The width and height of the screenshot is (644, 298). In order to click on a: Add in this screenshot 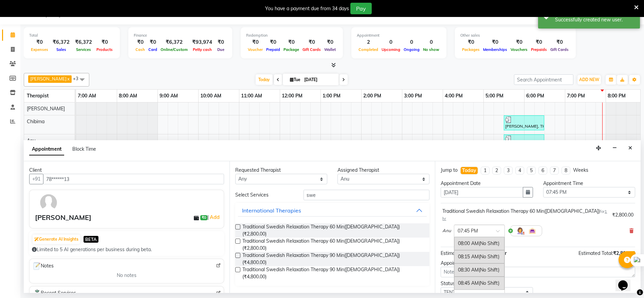, I will do `click(214, 218)`.